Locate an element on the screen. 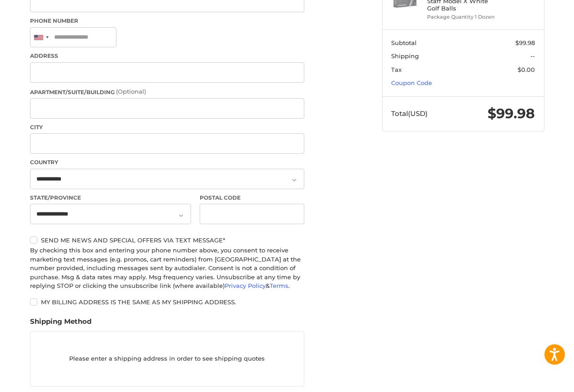 The width and height of the screenshot is (574, 392). p: Please enter a shipping address in order to see shipping quotes is located at coordinates (167, 359).